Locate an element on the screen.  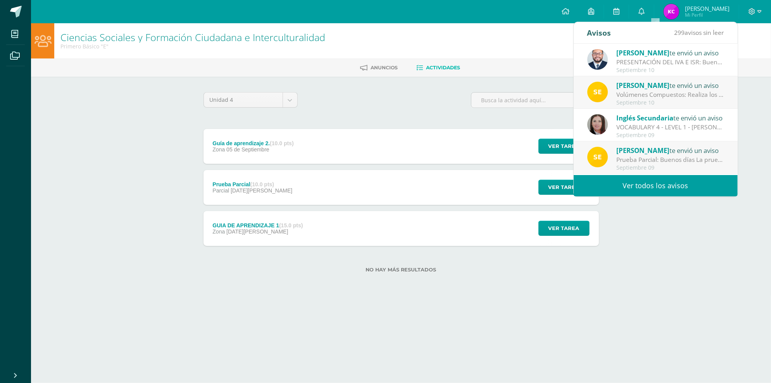
a: Ver todos los avisos is located at coordinates (656, 186).